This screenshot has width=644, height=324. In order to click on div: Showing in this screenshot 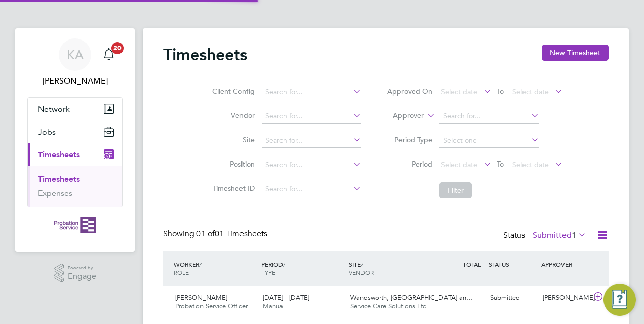, I will do `click(216, 234)`.